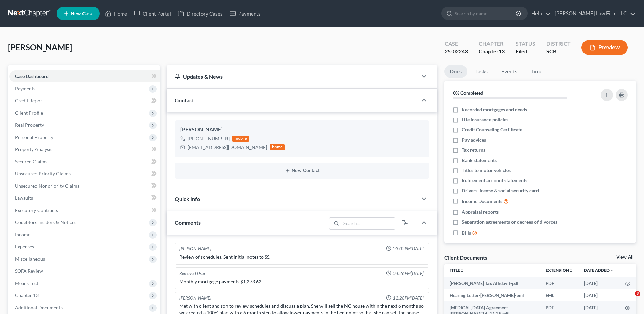 The image size is (644, 314). I want to click on span: Life insurance policies, so click(485, 119).